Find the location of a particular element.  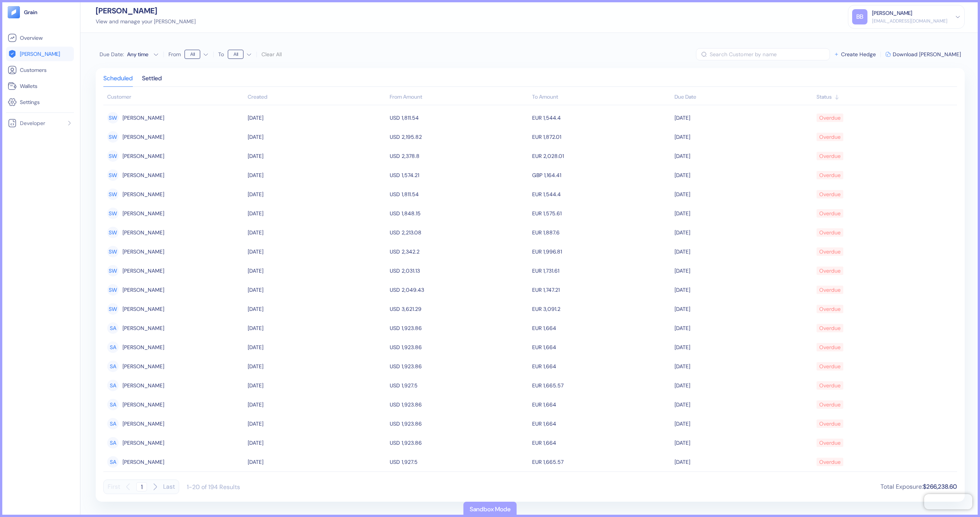

label: From is located at coordinates (175, 54).